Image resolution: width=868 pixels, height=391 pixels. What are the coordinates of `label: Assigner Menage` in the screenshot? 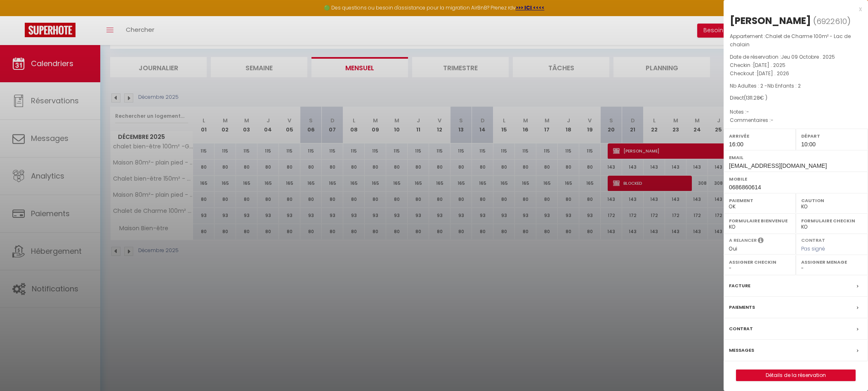 It's located at (832, 262).